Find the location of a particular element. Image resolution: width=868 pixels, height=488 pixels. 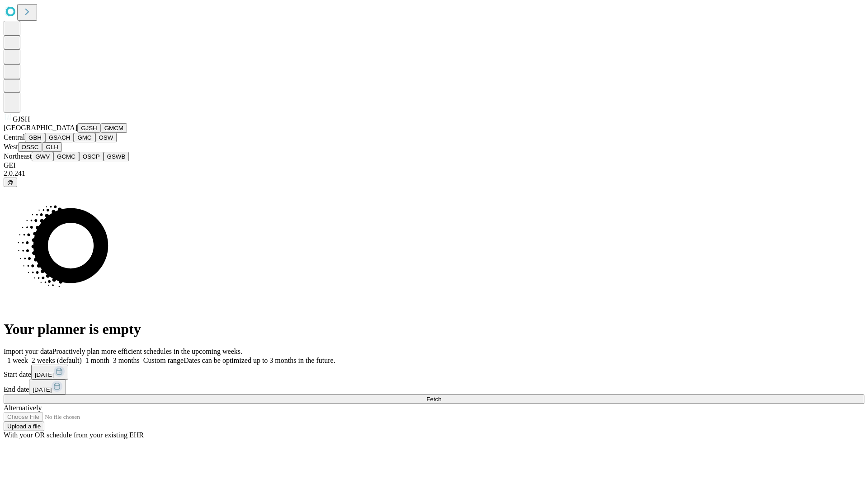

button: Fetch is located at coordinates (434, 399).